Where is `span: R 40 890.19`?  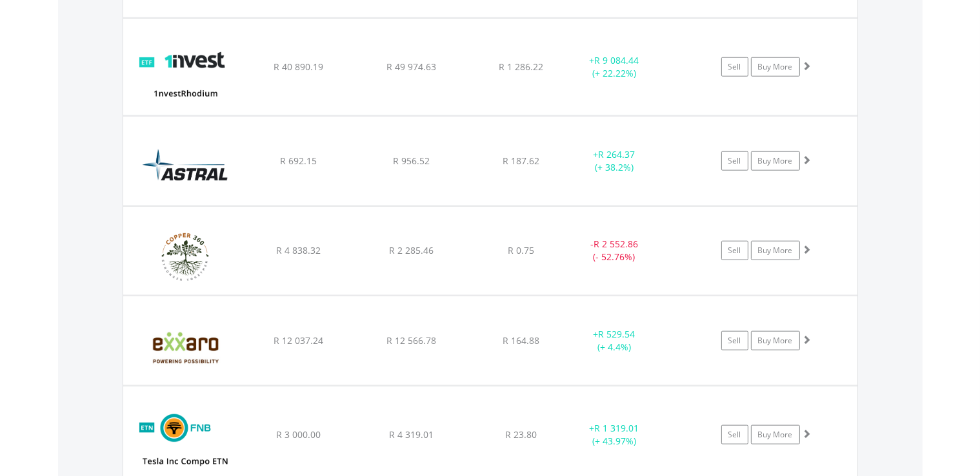
span: R 40 890.19 is located at coordinates (298, 66).